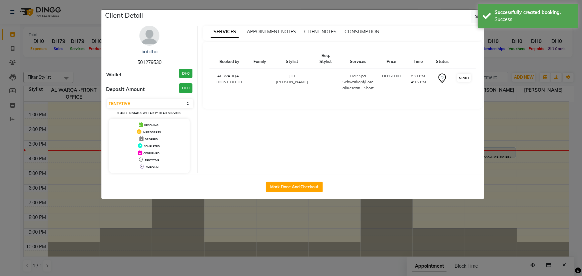  I want to click on div: Success, so click(534, 19).